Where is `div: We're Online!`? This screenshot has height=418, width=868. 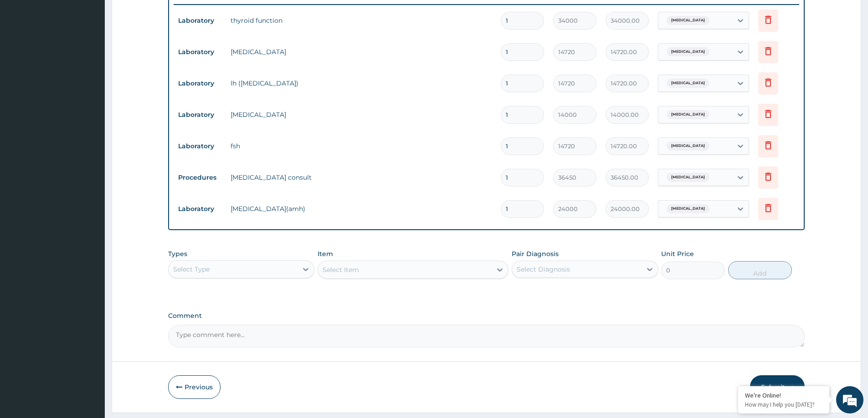 div: We're Online! is located at coordinates (783, 396).